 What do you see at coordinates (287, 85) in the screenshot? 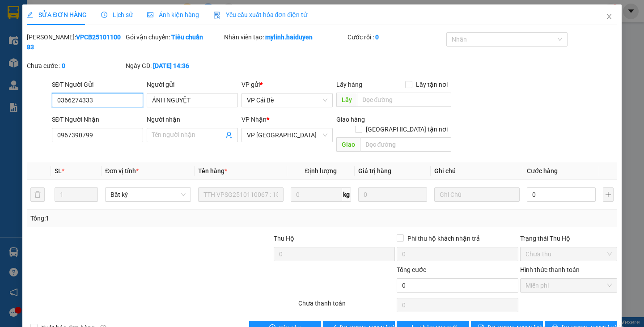
I see `div: VP gửi` at bounding box center [287, 85].